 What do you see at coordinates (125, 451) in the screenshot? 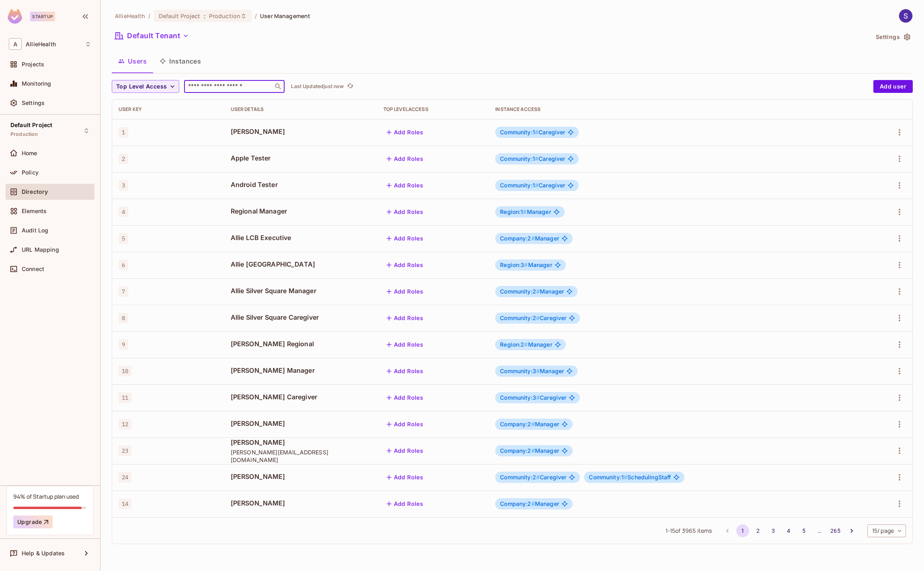
I see `span: 23` at bounding box center [125, 451].